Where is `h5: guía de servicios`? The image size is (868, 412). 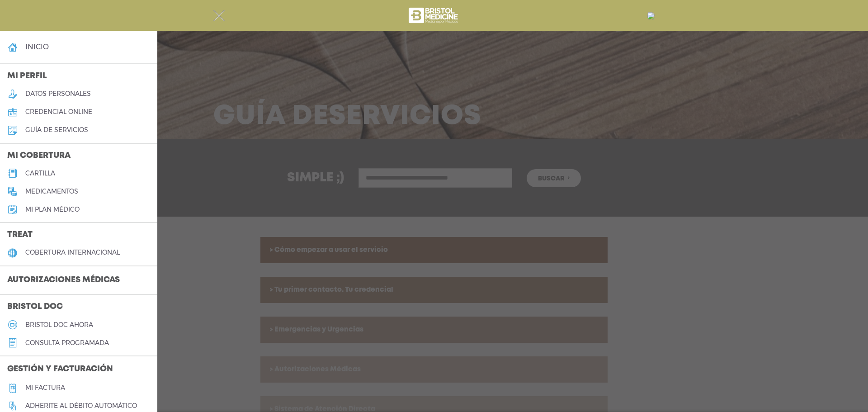
h5: guía de servicios is located at coordinates (56, 130).